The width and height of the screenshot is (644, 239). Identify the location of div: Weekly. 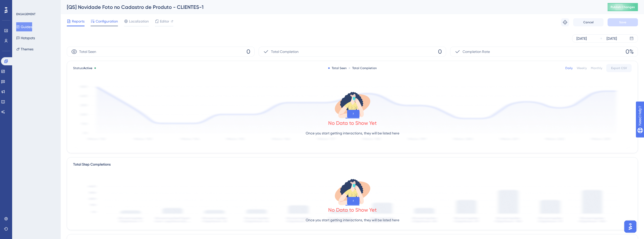
(582, 68).